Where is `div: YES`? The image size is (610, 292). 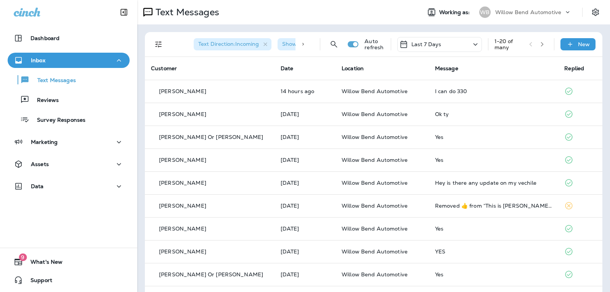
div: YES is located at coordinates (494, 251).